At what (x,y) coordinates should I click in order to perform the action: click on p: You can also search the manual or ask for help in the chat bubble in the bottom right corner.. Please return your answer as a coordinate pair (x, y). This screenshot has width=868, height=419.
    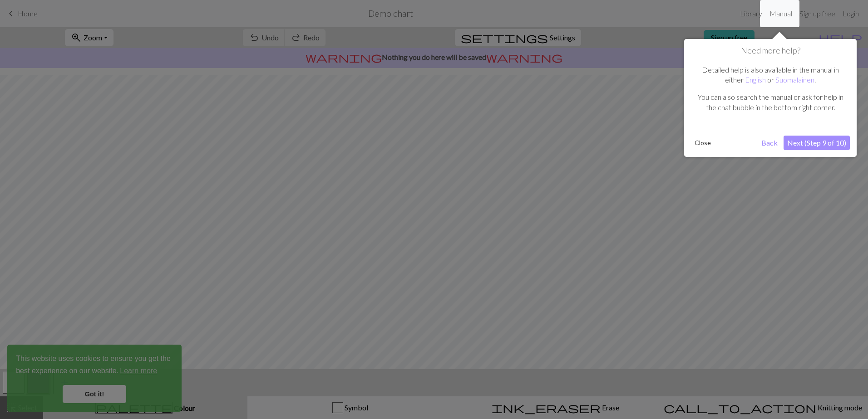
    Looking at the image, I should click on (770, 102).